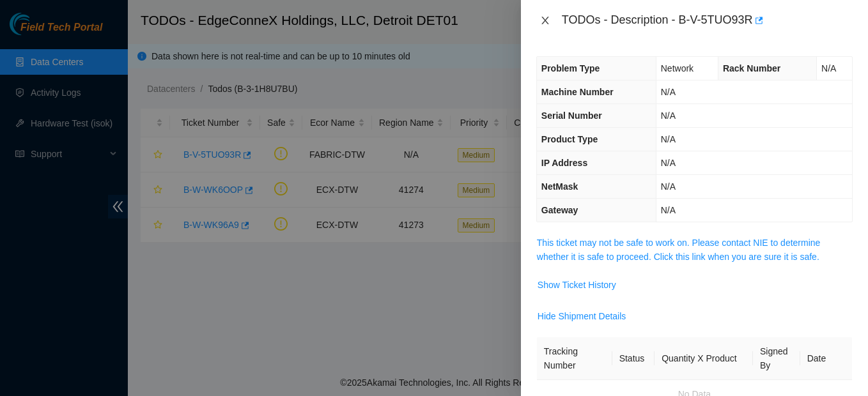 Image resolution: width=868 pixels, height=396 pixels. Describe the element at coordinates (582, 316) in the screenshot. I see `span: Hide Shipment Details` at that location.